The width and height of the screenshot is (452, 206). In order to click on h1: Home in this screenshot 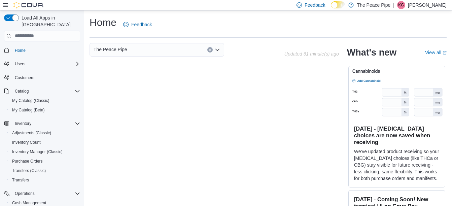, I will do `click(103, 23)`.